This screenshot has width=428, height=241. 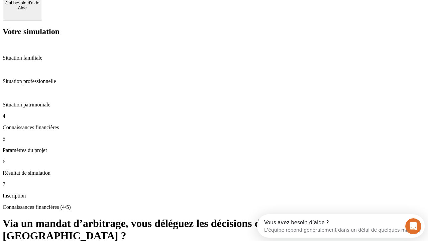 What do you see at coordinates (86, 8) in the screenshot?
I see `div: Vous avez besoin d’aide ?` at bounding box center [86, 8].